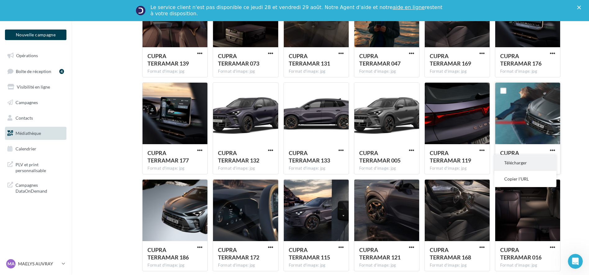 The width and height of the screenshot is (589, 275). What do you see at coordinates (26, 148) in the screenshot?
I see `span: Calendrier` at bounding box center [26, 148].